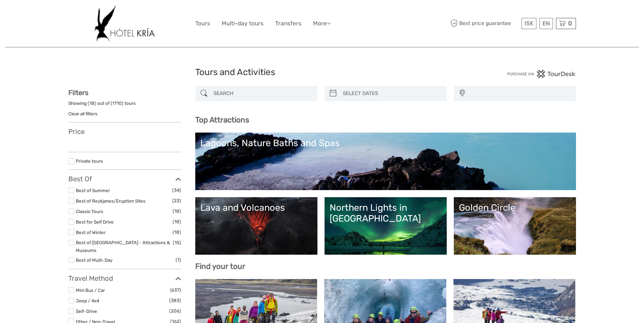 This screenshot has width=644, height=323. What do you see at coordinates (91, 232) in the screenshot?
I see `a: Best of Winter` at bounding box center [91, 232].